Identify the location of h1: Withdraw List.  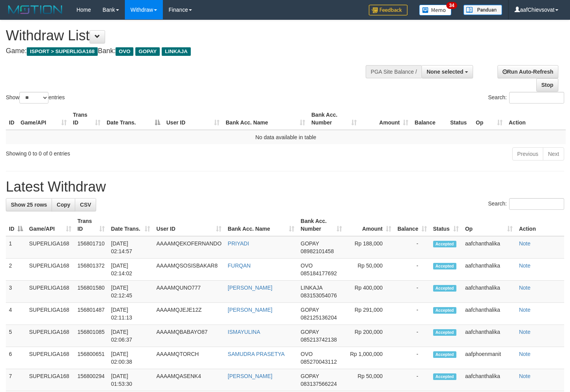
(189, 35).